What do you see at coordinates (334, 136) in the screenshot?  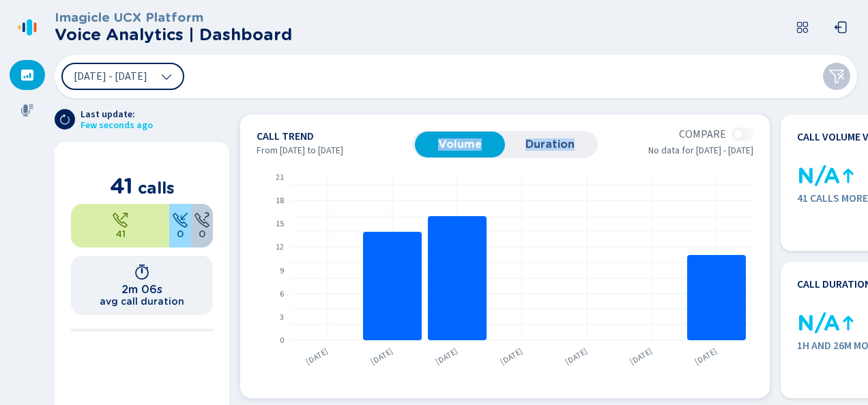 I see `h4: Call trend` at bounding box center [334, 136].